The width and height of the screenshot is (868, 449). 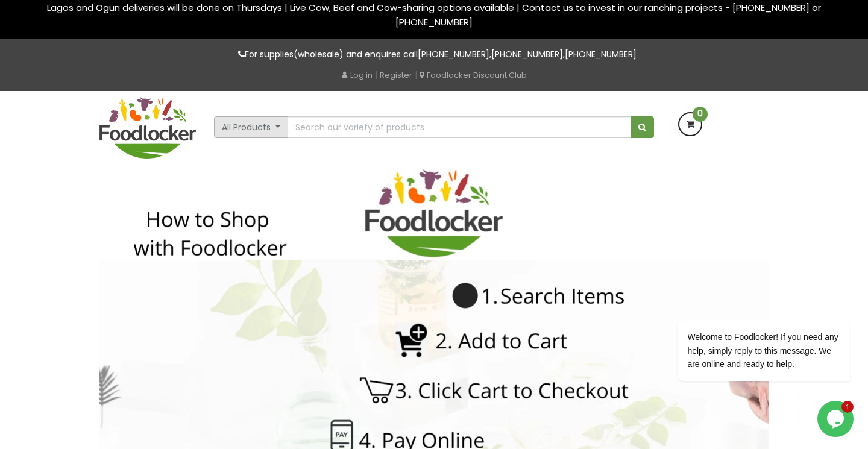 I want to click on span: Lagos and Ogun deliveries will be done on Thursdays | Live Cow, Beef and Cow-sharing options avai..., so click(x=434, y=14).